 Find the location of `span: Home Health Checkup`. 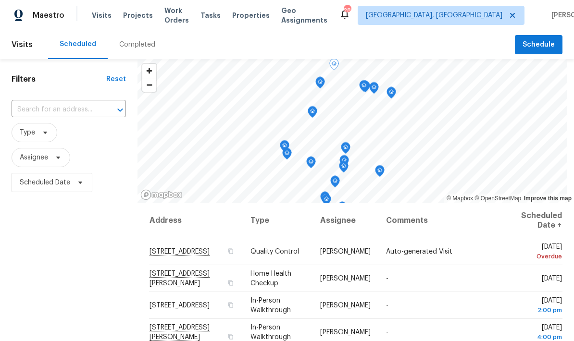

span: Home Health Checkup is located at coordinates (270, 279).